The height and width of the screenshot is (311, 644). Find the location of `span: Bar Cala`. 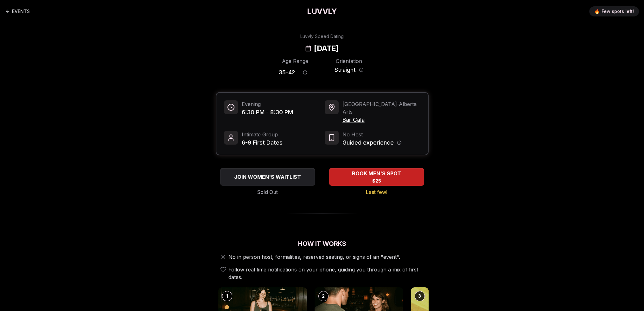

span: Bar Cala is located at coordinates (381, 120).